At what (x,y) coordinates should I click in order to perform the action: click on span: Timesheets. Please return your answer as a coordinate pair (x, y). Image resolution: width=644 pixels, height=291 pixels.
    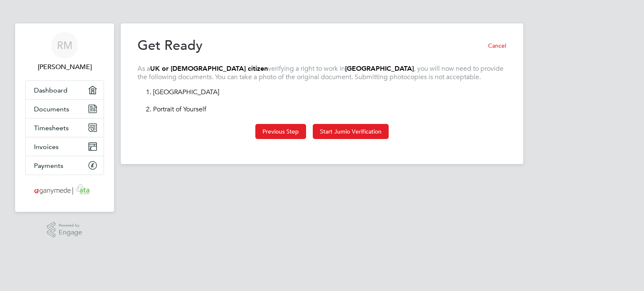
    Looking at the image, I should click on (51, 128).